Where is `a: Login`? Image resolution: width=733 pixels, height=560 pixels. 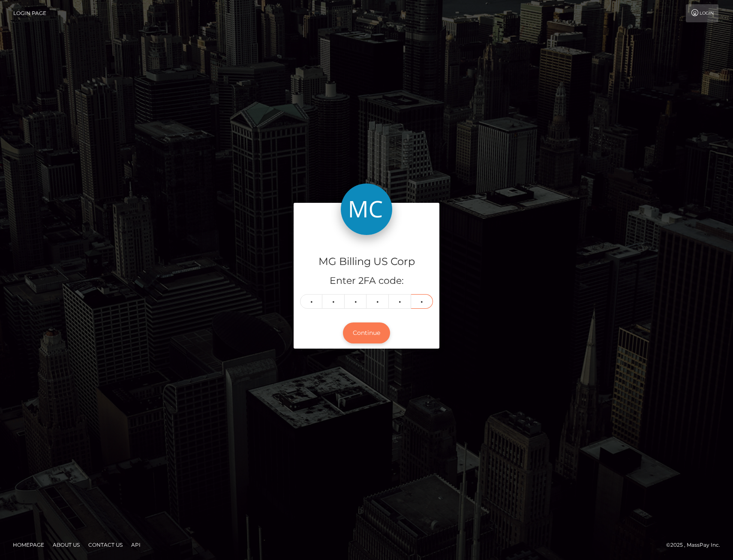
a: Login is located at coordinates (702, 13).